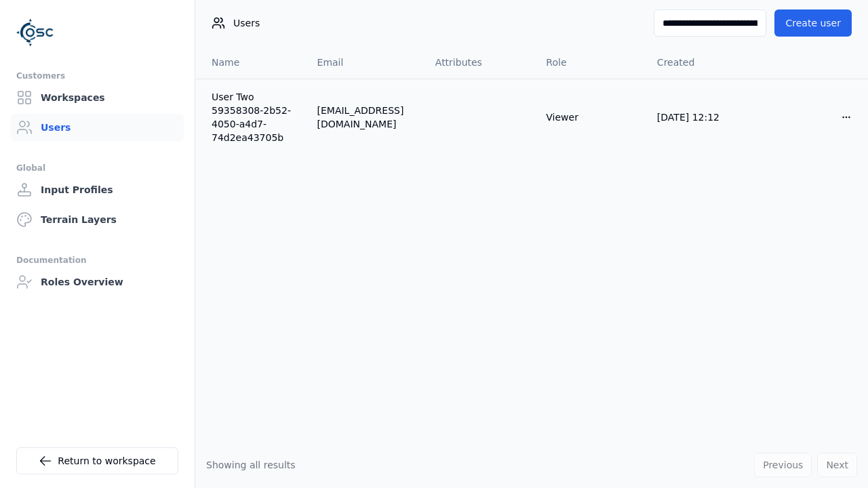 The image size is (868, 488). Describe the element at coordinates (97, 98) in the screenshot. I see `a: Workspaces` at that location.